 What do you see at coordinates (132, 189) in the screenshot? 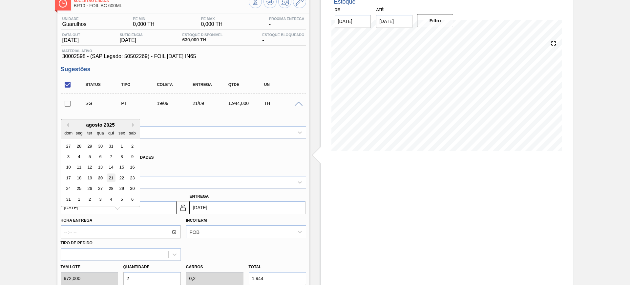
I see `div: Choose sábado, 30 de agosto de 2025` at bounding box center [132, 189].